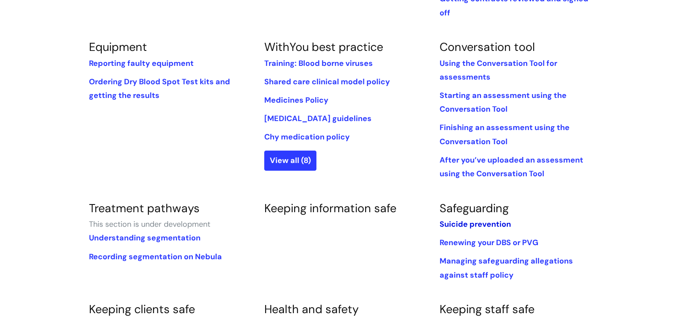 This screenshot has height=317, width=691. I want to click on a: Using the Conversation Tool for assessments, so click(498, 70).